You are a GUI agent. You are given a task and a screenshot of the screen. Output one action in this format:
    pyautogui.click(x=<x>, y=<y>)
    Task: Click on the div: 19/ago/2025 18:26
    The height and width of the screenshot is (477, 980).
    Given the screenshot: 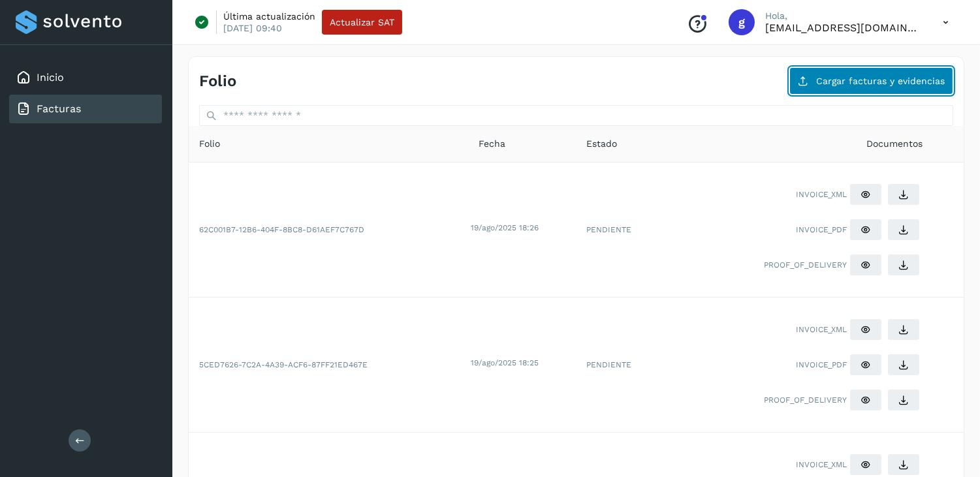 What is the action you would take?
    pyautogui.click(x=523, y=228)
    